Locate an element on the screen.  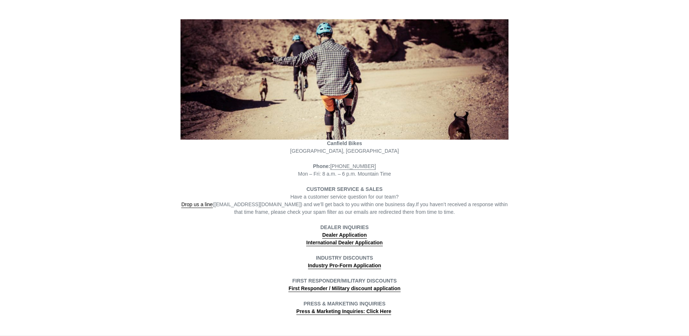
a: Press & Marketing Inquiries: Click Here is located at coordinates (344, 311).